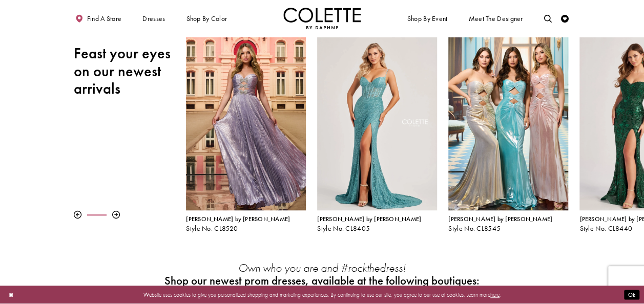 The height and width of the screenshot is (304, 644). I want to click on a: Visit Colette by Daphne Style No. CL8545 Page, so click(508, 123).